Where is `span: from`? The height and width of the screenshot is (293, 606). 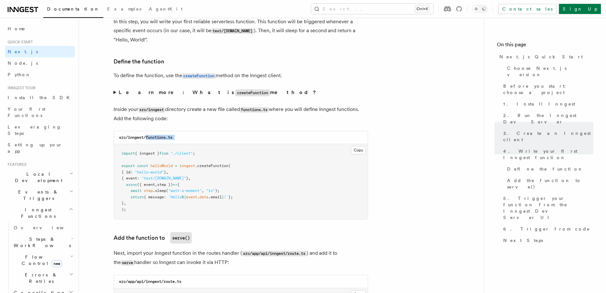 span: from is located at coordinates (164, 153).